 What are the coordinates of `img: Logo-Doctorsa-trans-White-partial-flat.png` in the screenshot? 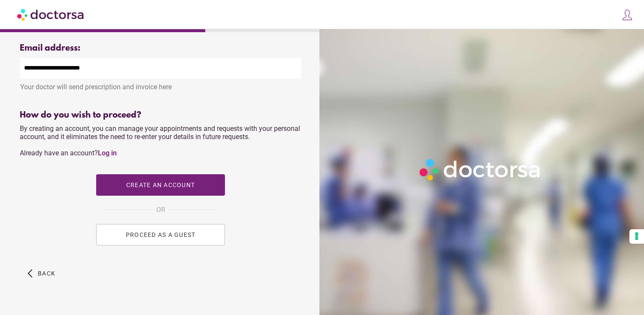 It's located at (480, 170).